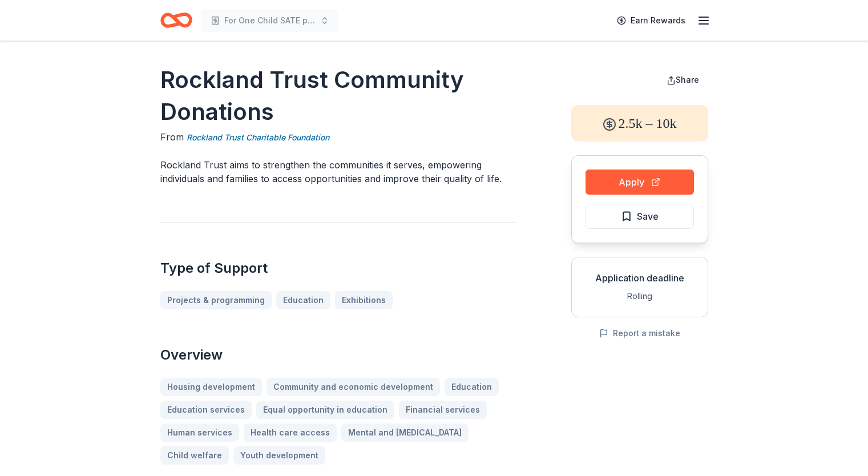  Describe the element at coordinates (640, 296) in the screenshot. I see `div: Rolling` at that location.